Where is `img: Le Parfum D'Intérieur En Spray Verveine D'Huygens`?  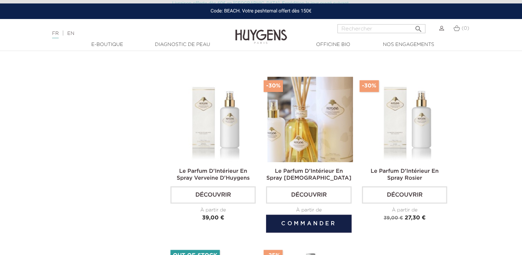 img: Le Parfum D'Intérieur En Spray Verveine D'Huygens is located at coordinates (214, 119).